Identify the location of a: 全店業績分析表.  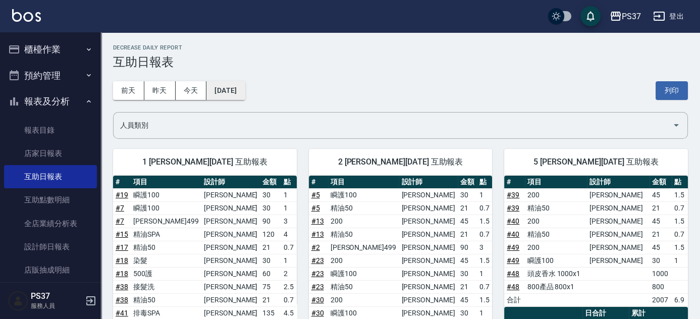
(50, 224).